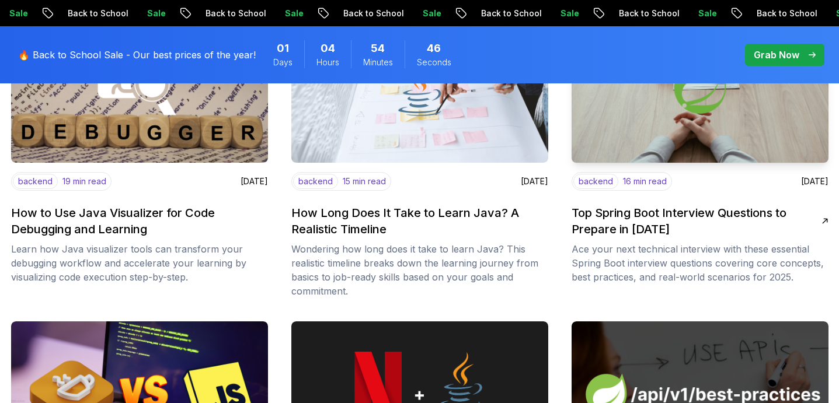 The width and height of the screenshot is (839, 403). Describe the element at coordinates (378, 48) in the screenshot. I see `span: 54 Minutes` at that location.